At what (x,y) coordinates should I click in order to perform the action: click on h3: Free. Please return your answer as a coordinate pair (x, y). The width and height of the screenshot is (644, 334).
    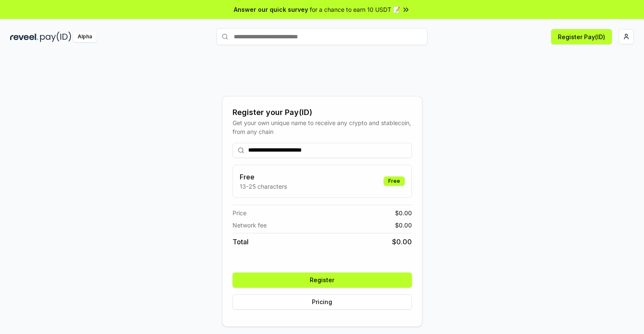
    Looking at the image, I should click on (263, 177).